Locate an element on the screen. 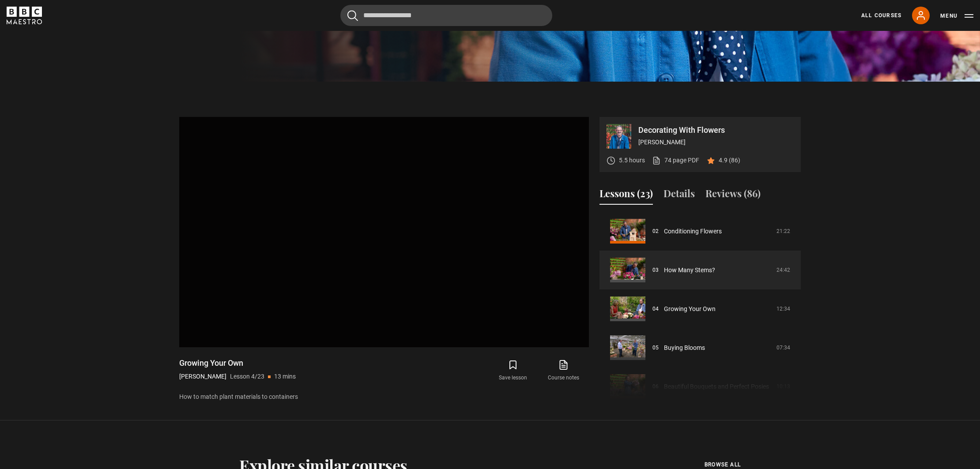  a: 74 page PDF is located at coordinates (676, 161).